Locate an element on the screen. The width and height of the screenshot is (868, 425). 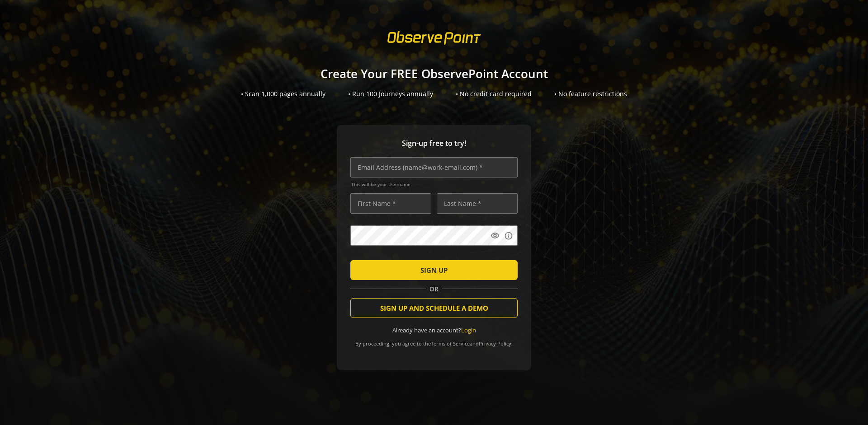
a: Privacy Policy is located at coordinates (495, 344).